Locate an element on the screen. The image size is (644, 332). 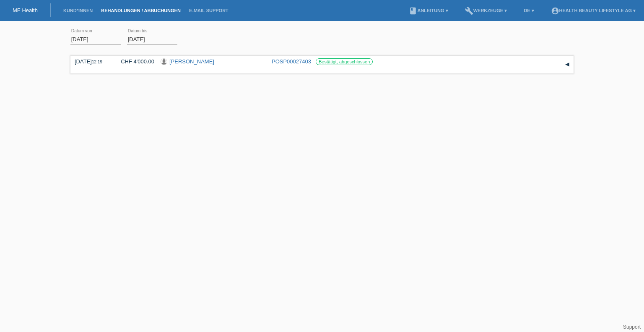
a: Support is located at coordinates (632, 327).